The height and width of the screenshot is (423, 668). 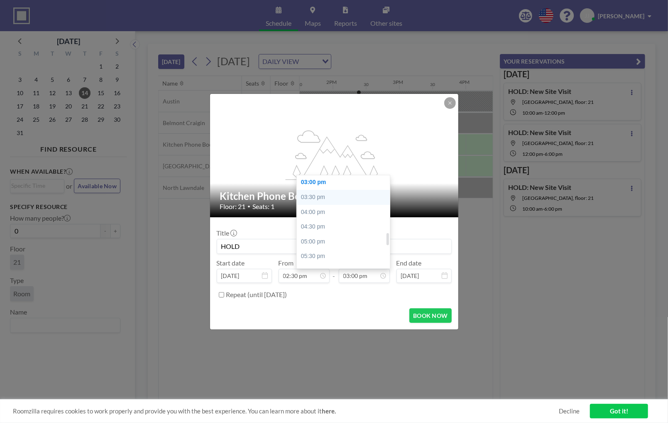 What do you see at coordinates (345, 197) in the screenshot?
I see `div: 03:30 pm` at bounding box center [345, 197].